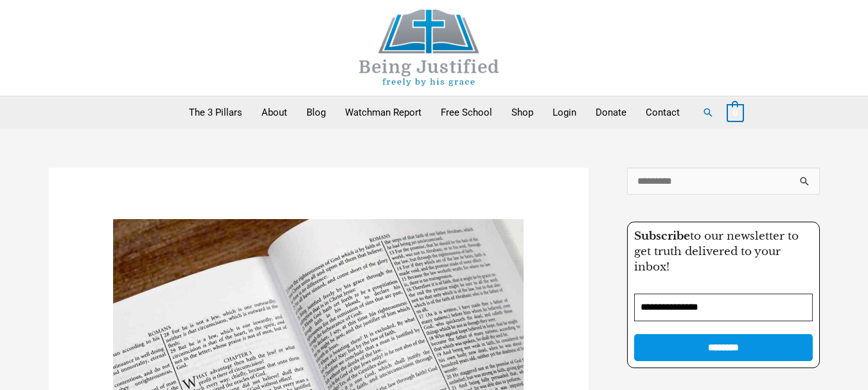  I want to click on strong: Subscribe, so click(662, 236).